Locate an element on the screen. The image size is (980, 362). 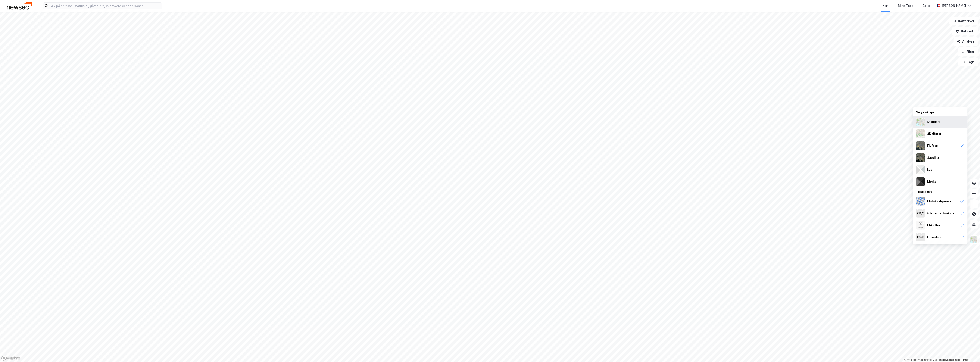
div: Mine Tags is located at coordinates (905, 6).